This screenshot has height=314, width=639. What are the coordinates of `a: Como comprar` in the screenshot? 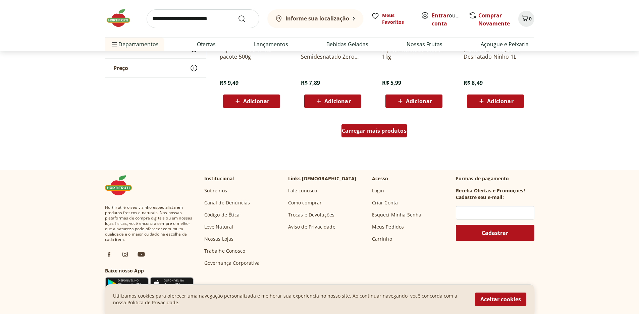 It's located at (305, 203).